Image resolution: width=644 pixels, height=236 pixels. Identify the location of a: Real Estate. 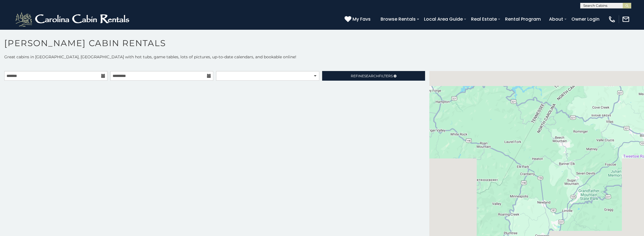
(484, 19).